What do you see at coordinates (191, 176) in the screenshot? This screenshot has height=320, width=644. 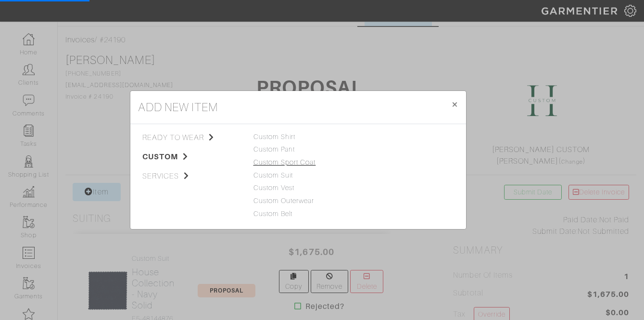 I see `span: services` at bounding box center [191, 176].